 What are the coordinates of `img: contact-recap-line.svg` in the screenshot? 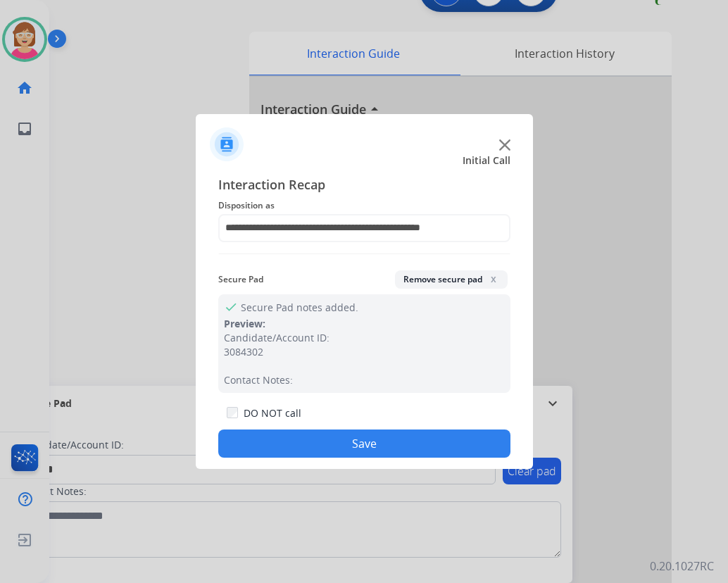 It's located at (364, 254).